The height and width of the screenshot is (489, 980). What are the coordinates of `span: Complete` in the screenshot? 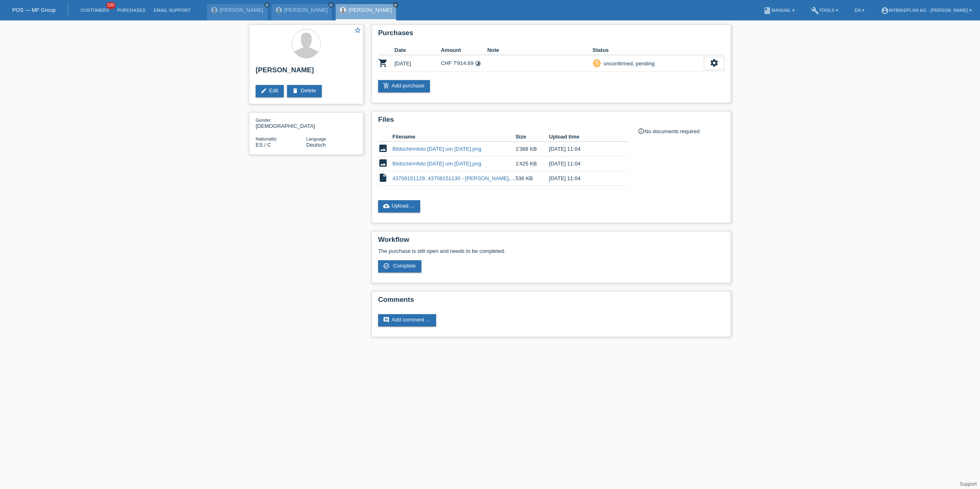 It's located at (404, 266).